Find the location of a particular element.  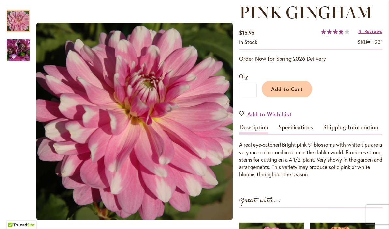

div: Detailed Product Info is located at coordinates (311, 151).